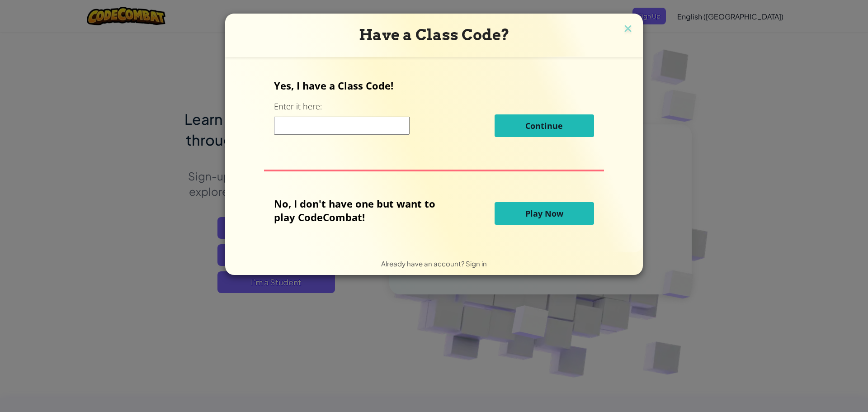  Describe the element at coordinates (545, 214) in the screenshot. I see `button: Play Now` at that location.